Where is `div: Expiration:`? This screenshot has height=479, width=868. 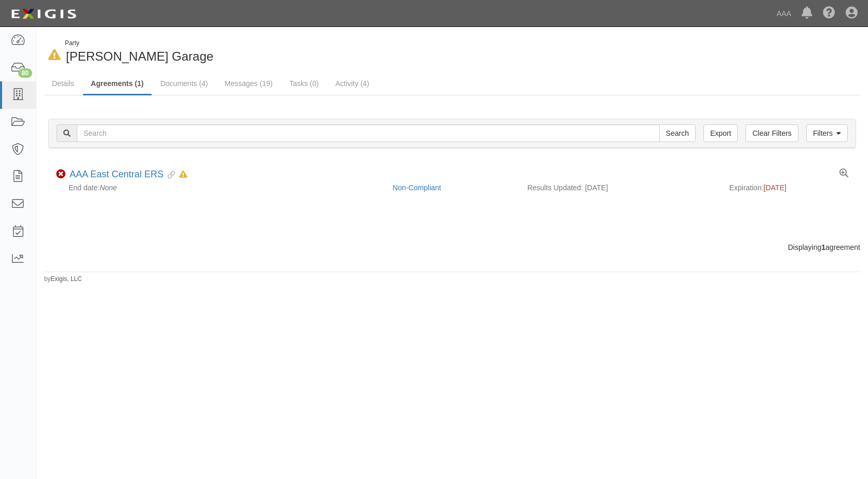
div: Expiration: is located at coordinates (789, 188).